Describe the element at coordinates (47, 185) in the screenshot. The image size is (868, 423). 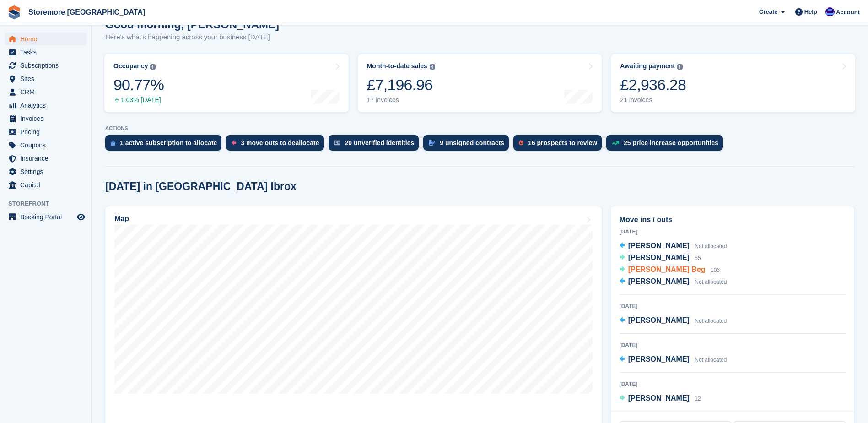
I see `span: Capital` at that location.